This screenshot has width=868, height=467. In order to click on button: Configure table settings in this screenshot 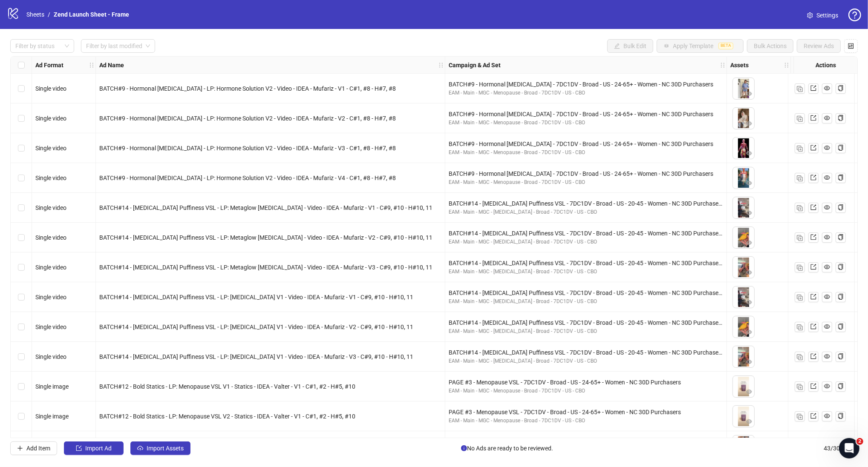, I will do `click(851, 46)`.